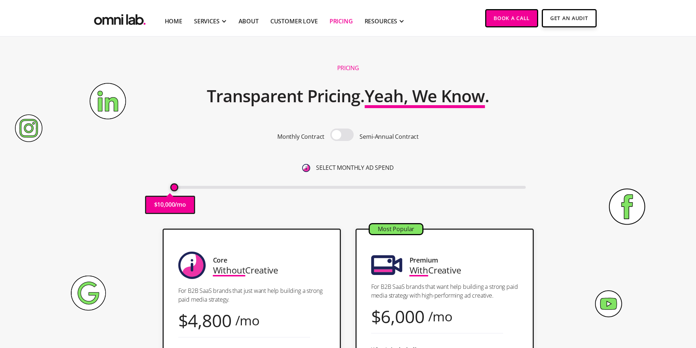 This screenshot has width=696, height=348. What do you see at coordinates (120, 18) in the screenshot?
I see `img: Omni Lab: B2B SaaS Demand Generation Agency` at bounding box center [120, 18].